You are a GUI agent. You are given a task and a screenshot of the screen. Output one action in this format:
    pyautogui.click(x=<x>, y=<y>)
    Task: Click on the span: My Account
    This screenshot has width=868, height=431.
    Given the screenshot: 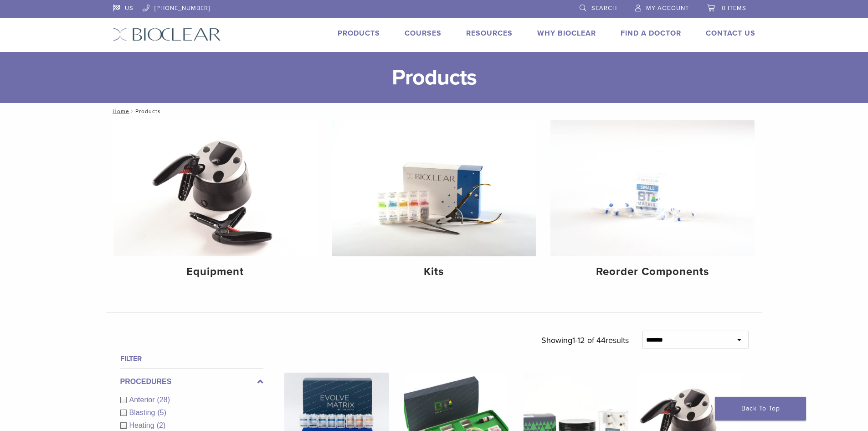 What is the action you would take?
    pyautogui.click(x=667, y=9)
    